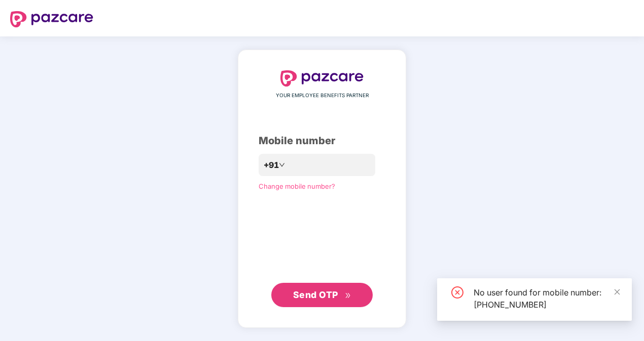  Describe the element at coordinates (322, 296) in the screenshot. I see `button: Send OTPdouble-right` at that location.